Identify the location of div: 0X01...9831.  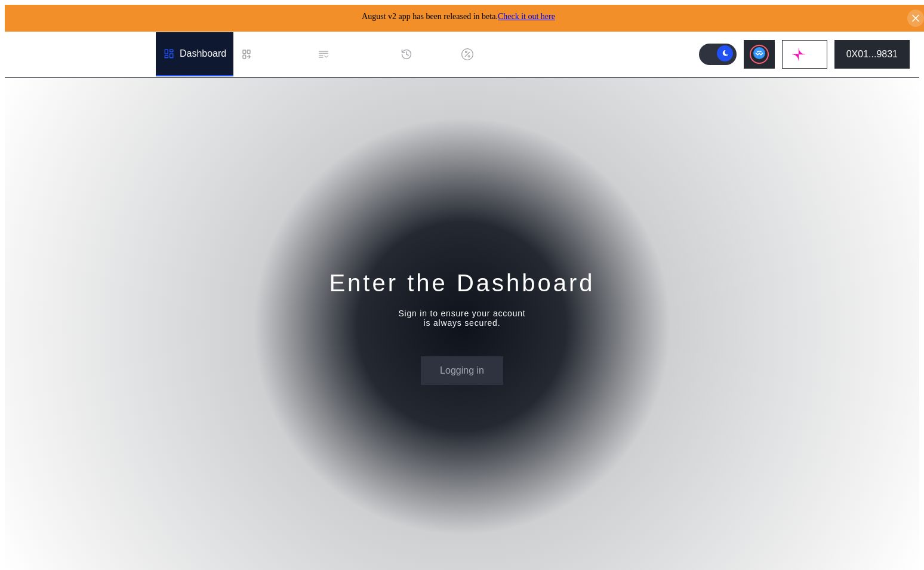
(872, 54).